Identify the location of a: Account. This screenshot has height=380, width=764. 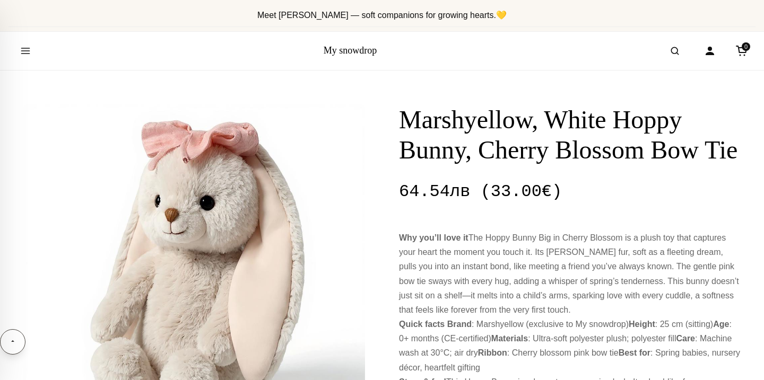
(710, 51).